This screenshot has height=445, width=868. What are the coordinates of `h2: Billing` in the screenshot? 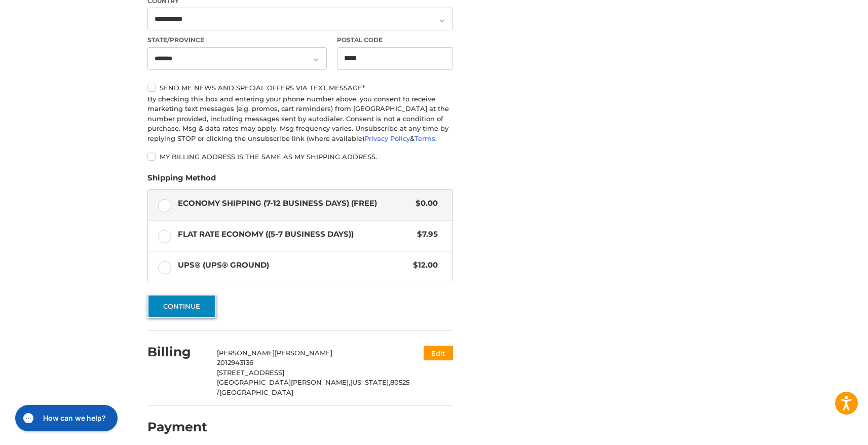 It's located at (177, 352).